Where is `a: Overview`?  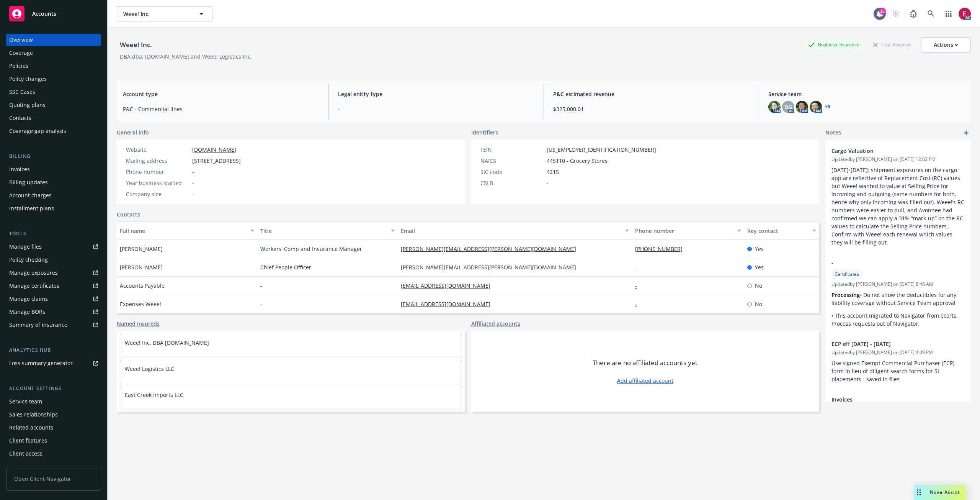 a: Overview is located at coordinates (54, 40).